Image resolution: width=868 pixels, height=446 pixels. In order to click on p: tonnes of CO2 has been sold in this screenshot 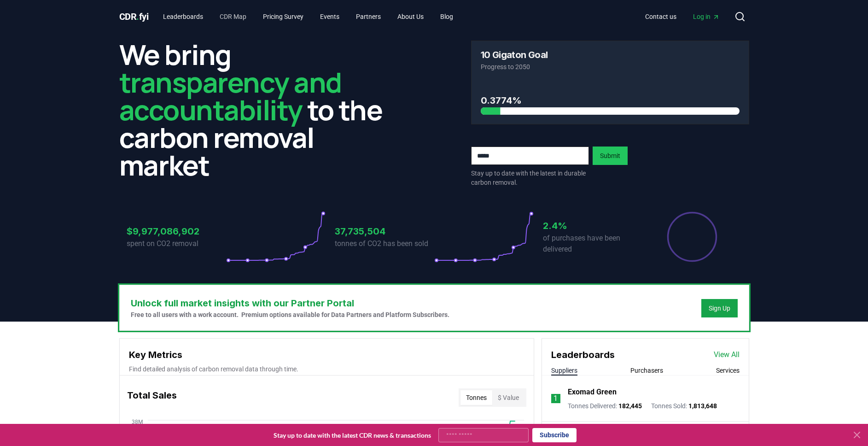, I will do `click(384, 244)`.